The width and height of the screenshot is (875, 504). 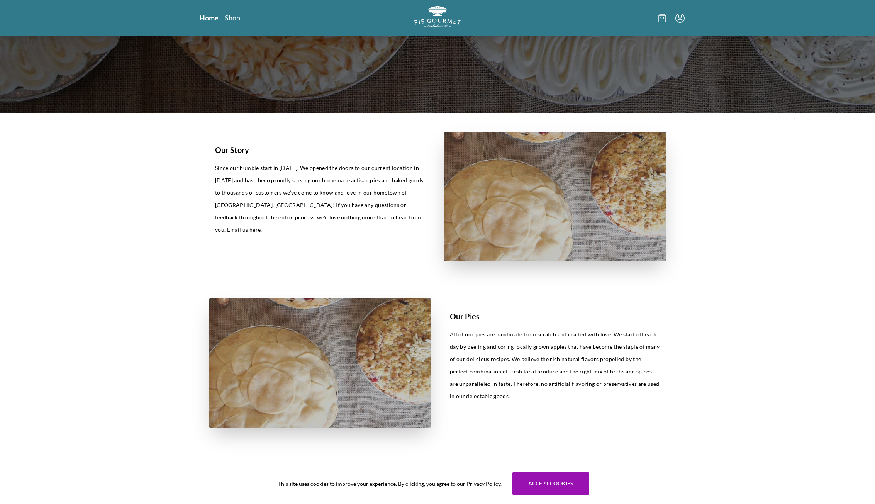 I want to click on h1: Our Story, so click(x=320, y=150).